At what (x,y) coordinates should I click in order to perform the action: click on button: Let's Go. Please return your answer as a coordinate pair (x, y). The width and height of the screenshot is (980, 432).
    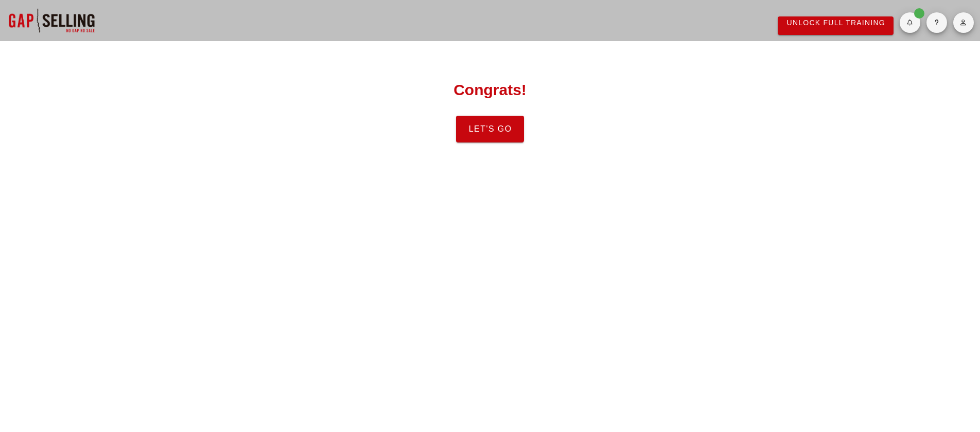
    Looking at the image, I should click on (489, 129).